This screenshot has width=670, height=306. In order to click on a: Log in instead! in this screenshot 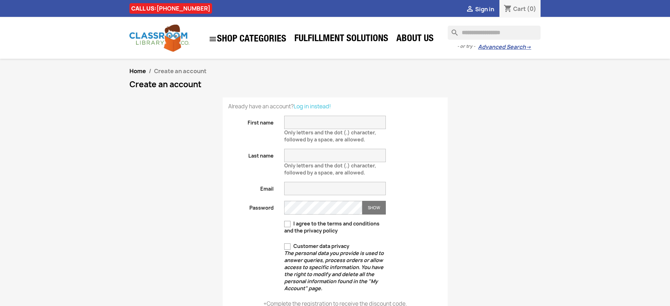, I will do `click(313, 106)`.